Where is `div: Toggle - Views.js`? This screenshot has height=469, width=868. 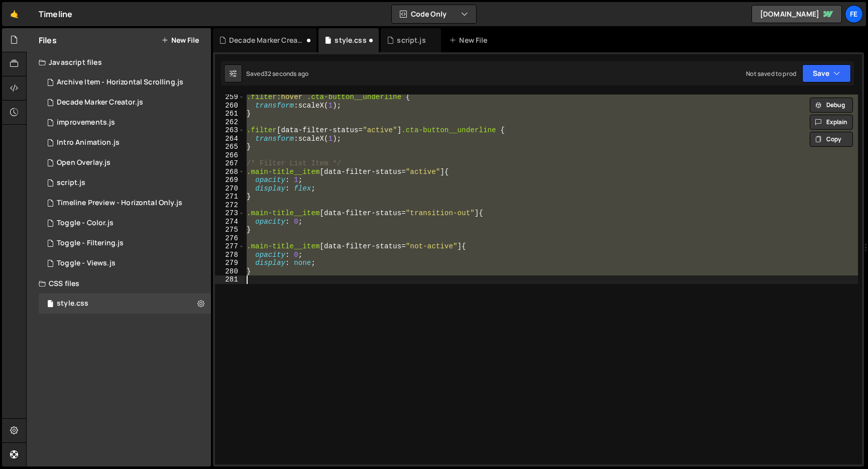 div: Toggle - Views.js is located at coordinates (86, 263).